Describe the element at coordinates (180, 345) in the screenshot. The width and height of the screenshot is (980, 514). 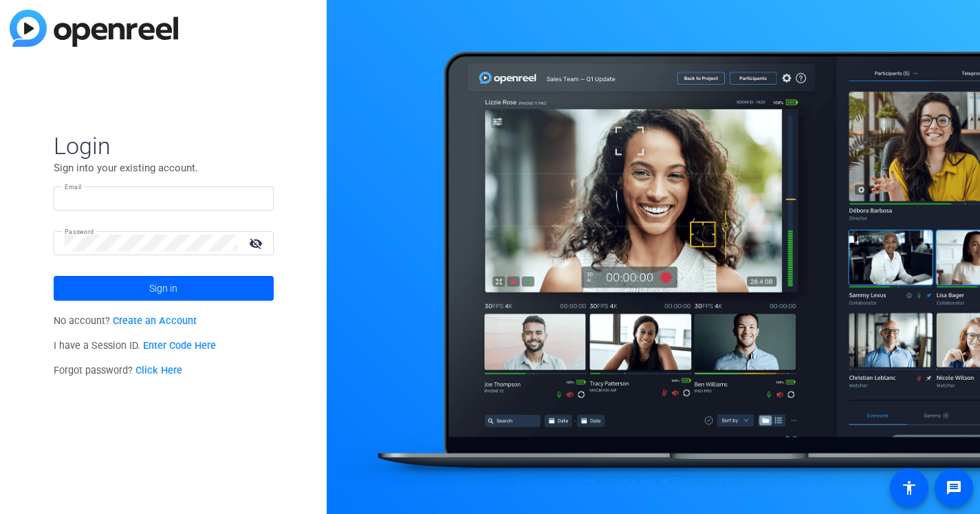
I see `a: Enter Code Here` at that location.